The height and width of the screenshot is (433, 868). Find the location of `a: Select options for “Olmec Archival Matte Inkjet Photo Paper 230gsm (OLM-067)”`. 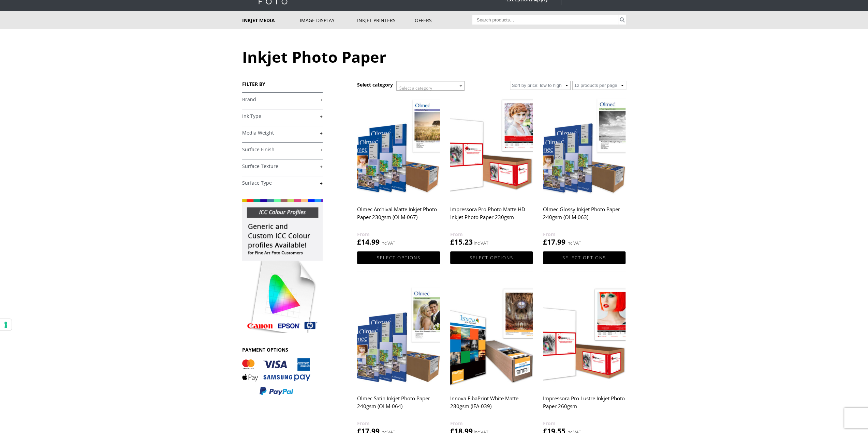

a: Select options for “Olmec Archival Matte Inkjet Photo Paper 230gsm (OLM-067)” is located at coordinates (398, 257).